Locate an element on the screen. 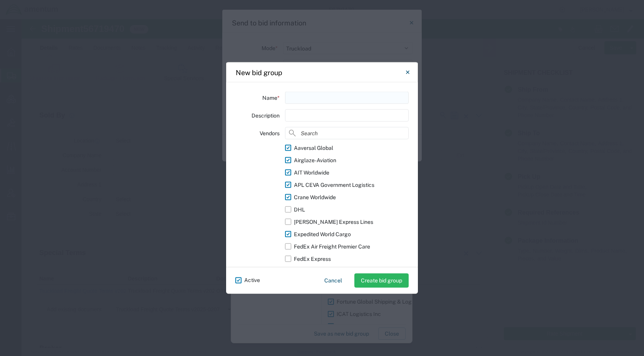 This screenshot has width=644, height=356. button: Cancel is located at coordinates (333, 280).